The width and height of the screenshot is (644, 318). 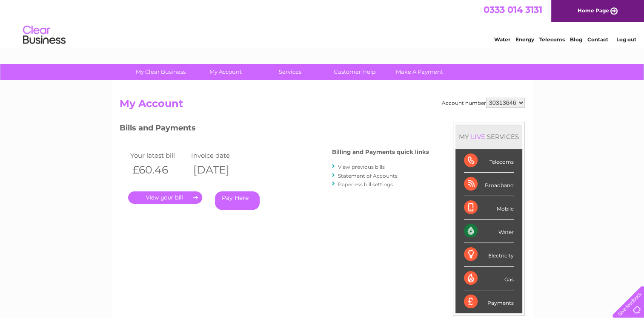 I want to click on a: View previous bills, so click(x=361, y=167).